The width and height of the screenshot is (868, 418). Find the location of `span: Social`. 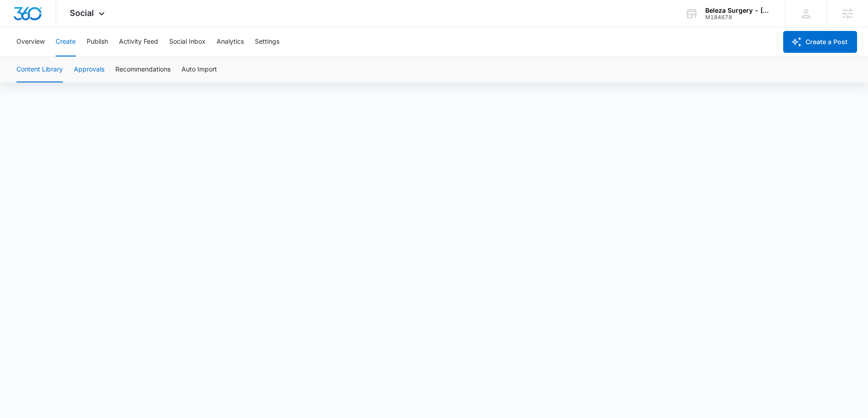

span: Social is located at coordinates (81, 13).